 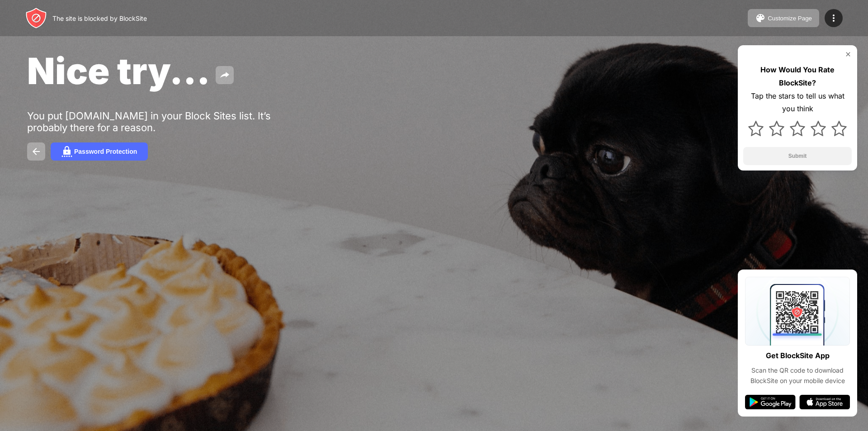 What do you see at coordinates (790, 18) in the screenshot?
I see `div: Customize Page` at bounding box center [790, 18].